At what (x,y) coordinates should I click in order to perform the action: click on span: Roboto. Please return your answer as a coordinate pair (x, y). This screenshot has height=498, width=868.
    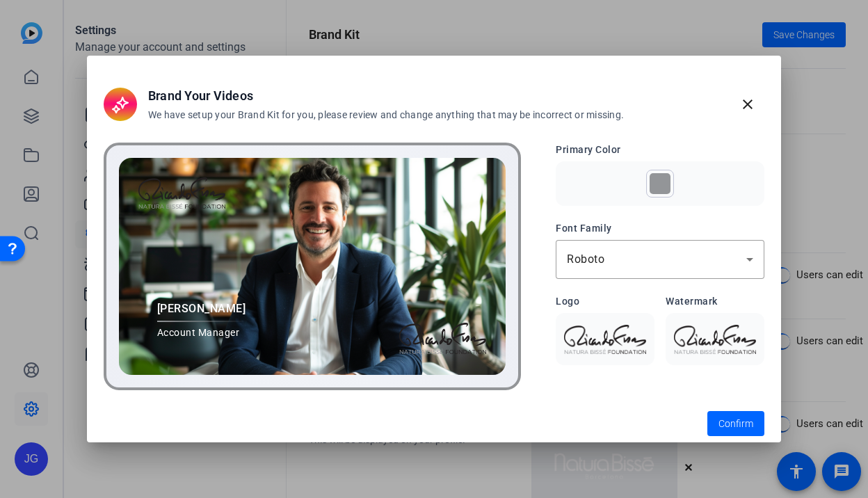
    Looking at the image, I should click on (586, 259).